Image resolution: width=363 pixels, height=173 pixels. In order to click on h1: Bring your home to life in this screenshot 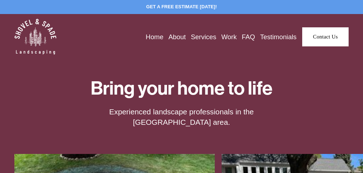, I will do `click(182, 88)`.